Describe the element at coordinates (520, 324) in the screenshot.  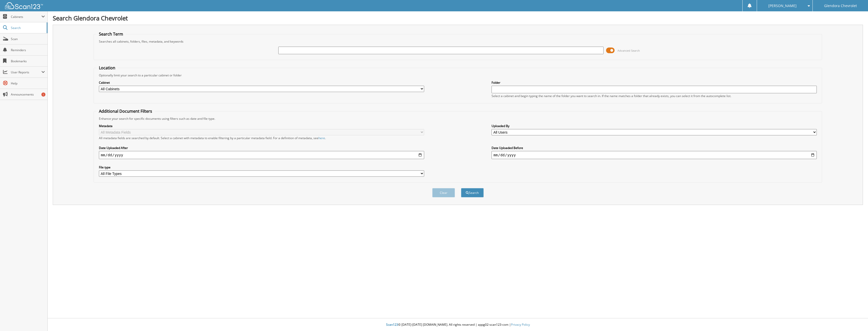
I see `a: Privacy Policy` at that location.